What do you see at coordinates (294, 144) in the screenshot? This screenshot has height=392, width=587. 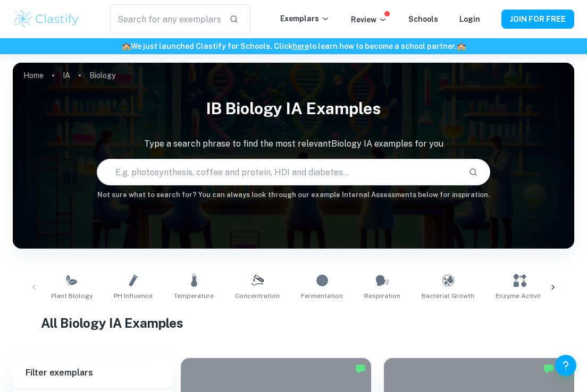 I see `p: Type a search phrase to find the most relevant Biology IA examples for you` at bounding box center [294, 144].